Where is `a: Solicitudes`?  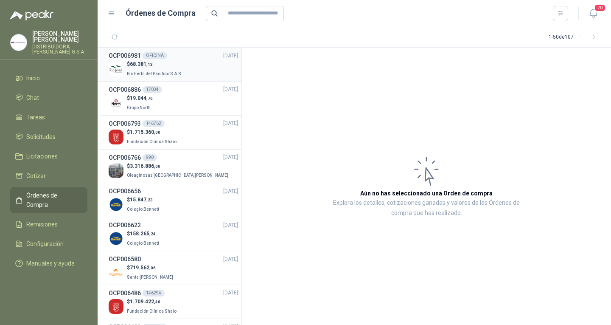 a: Solicitudes is located at coordinates (49, 137).